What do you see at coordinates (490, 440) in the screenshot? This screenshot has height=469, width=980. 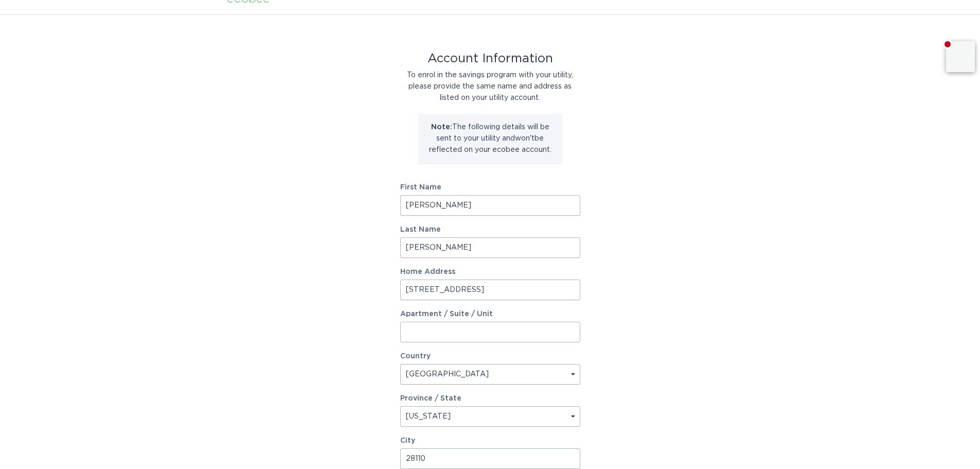 I see `label: City` at bounding box center [490, 440].